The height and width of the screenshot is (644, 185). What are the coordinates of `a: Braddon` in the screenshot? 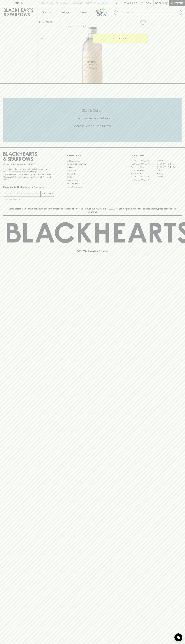 It's located at (169, 161).